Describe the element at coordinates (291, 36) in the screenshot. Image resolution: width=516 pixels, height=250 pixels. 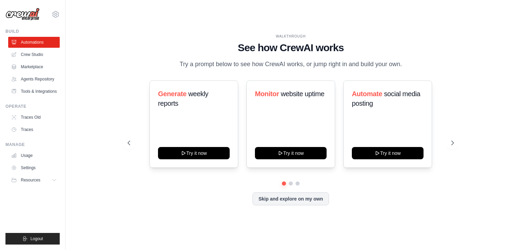
I see `div: WALKTHROUGH` at that location.